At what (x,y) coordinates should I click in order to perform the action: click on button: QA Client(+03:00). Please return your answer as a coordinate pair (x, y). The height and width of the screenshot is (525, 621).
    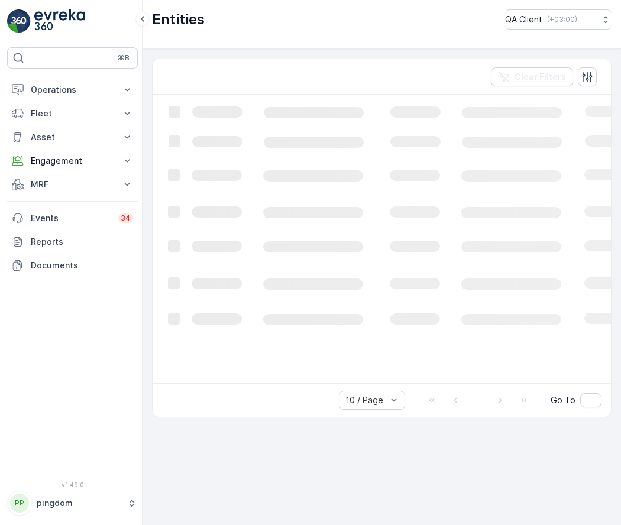
    Looking at the image, I should click on (558, 20).